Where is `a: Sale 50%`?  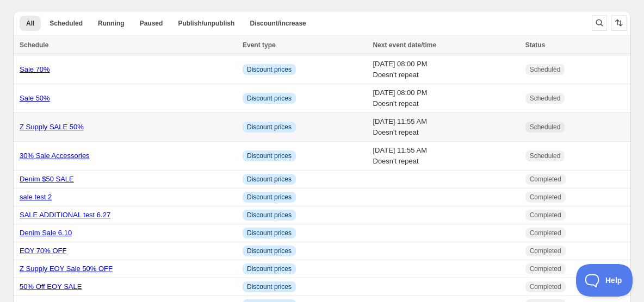
a: Sale 50% is located at coordinates (35, 98).